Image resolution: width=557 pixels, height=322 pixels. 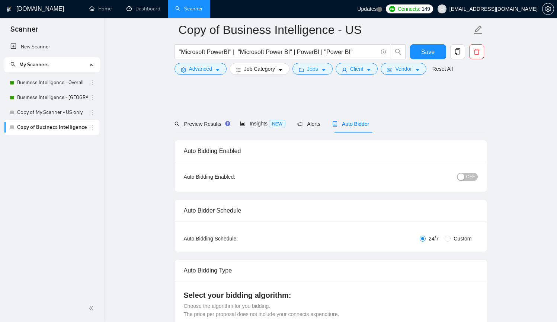 I want to click on a: Copy of My Scanner - US only, so click(x=52, y=112).